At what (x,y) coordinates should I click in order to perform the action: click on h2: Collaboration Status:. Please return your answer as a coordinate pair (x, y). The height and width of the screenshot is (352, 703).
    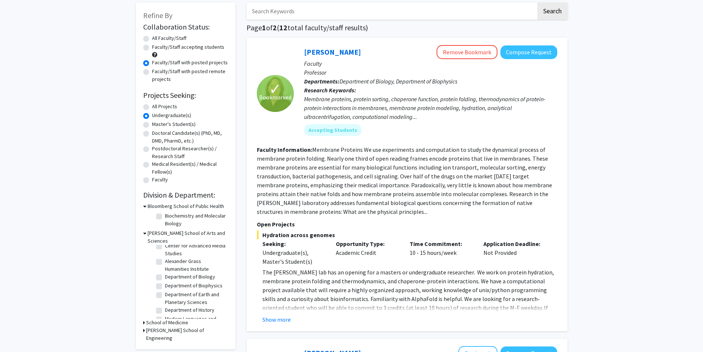
    Looking at the image, I should click on (186, 27).